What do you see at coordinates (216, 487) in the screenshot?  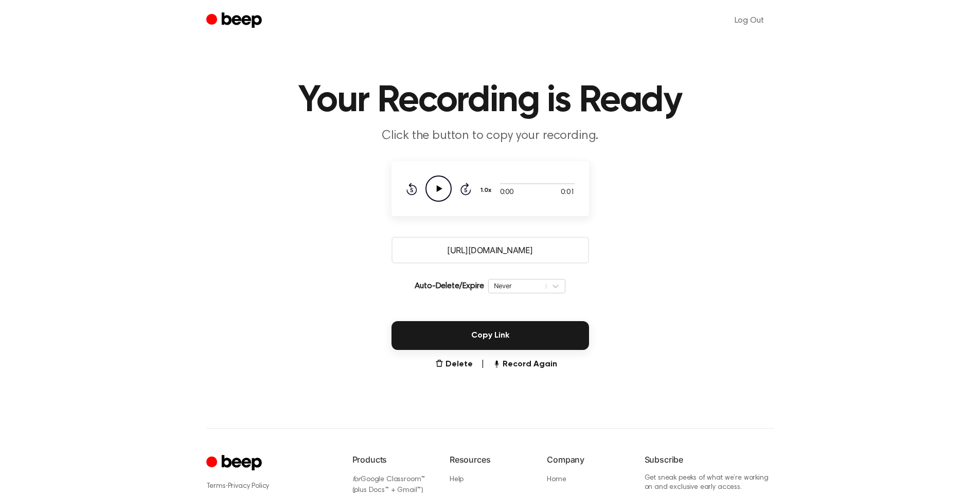 I see `a: Terms` at bounding box center [216, 487].